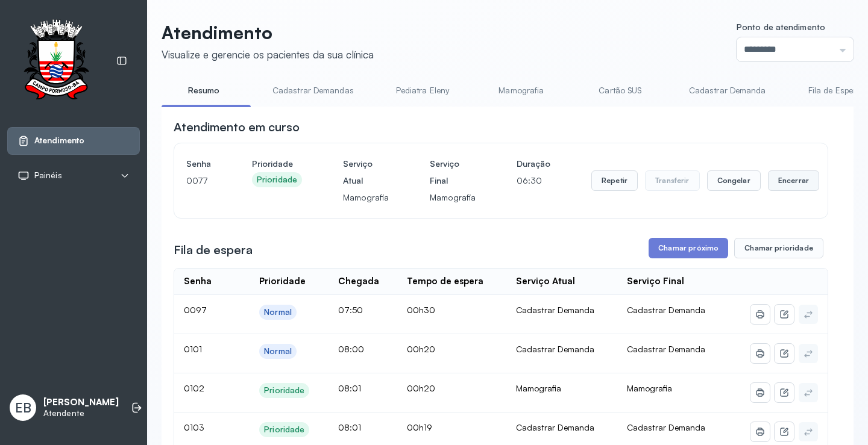 The image size is (868, 445). Describe the element at coordinates (204, 90) in the screenshot. I see `a: Resumo` at that location.